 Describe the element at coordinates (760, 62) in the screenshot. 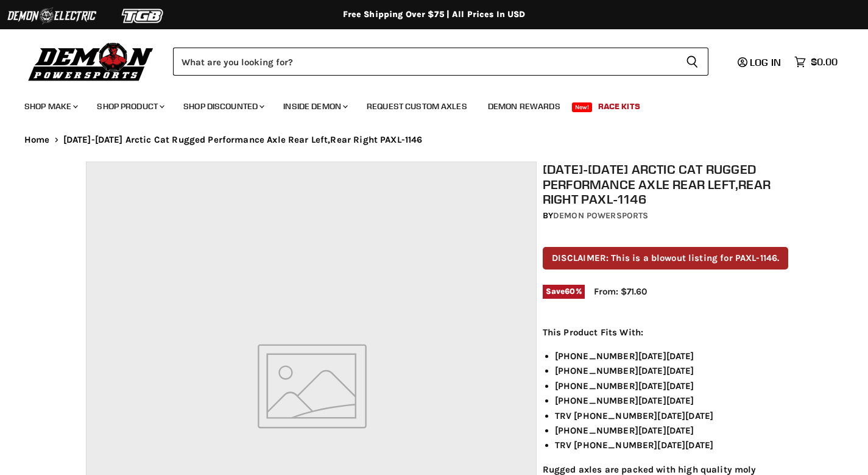

I see `a: Log in` at that location.